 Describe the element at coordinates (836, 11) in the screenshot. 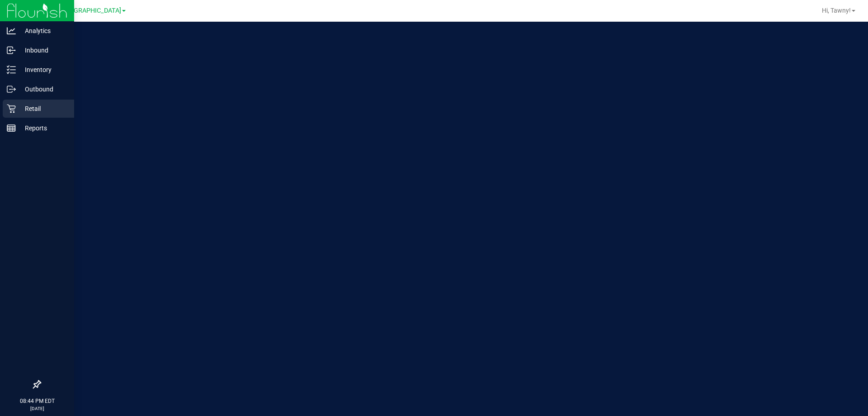

I see `span: Hi, Tawny!` at that location.